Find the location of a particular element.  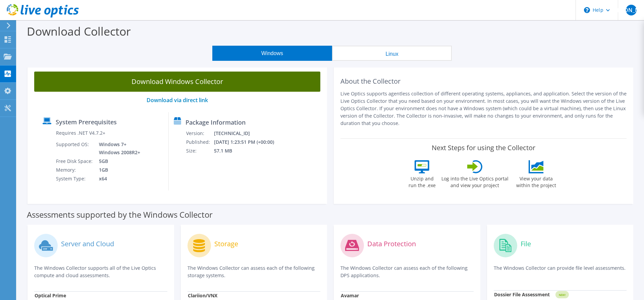

label: Package Information is located at coordinates (215, 122).